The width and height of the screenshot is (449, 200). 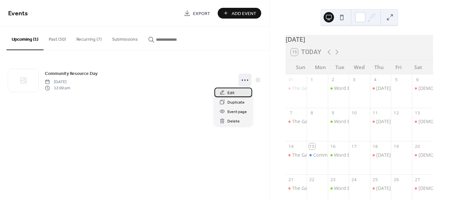 I want to click on div: 2, so click(x=333, y=79).